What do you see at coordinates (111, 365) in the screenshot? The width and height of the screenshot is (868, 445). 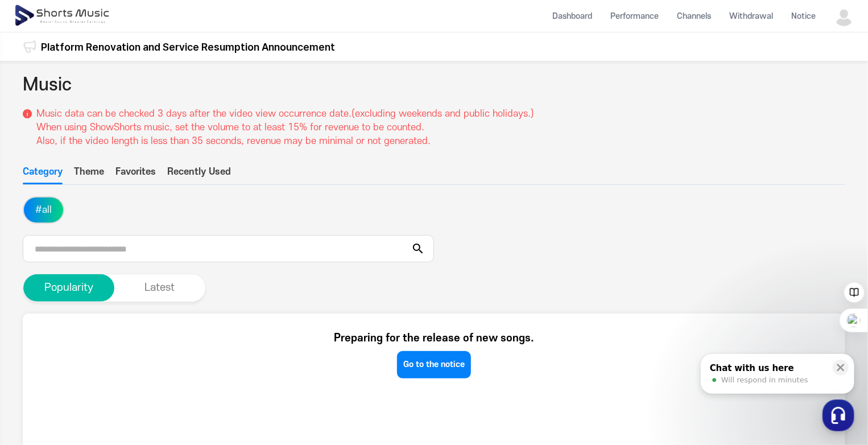 I see `a: Messages` at bounding box center [111, 365].